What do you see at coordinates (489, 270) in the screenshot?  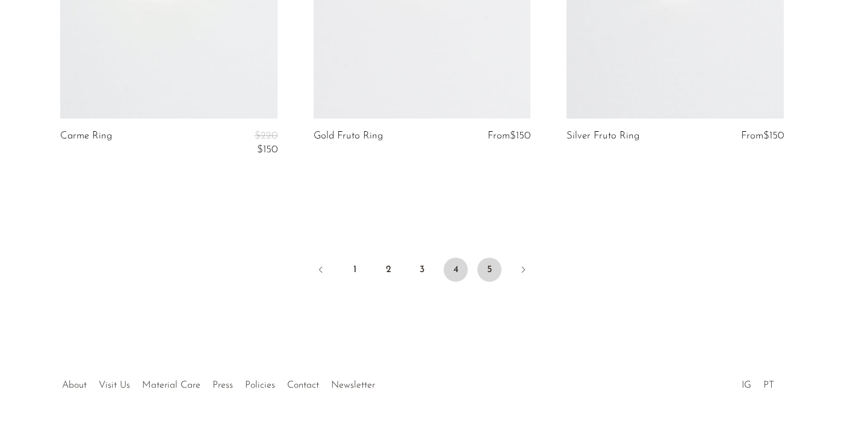 I see `a: 5` at bounding box center [489, 270].